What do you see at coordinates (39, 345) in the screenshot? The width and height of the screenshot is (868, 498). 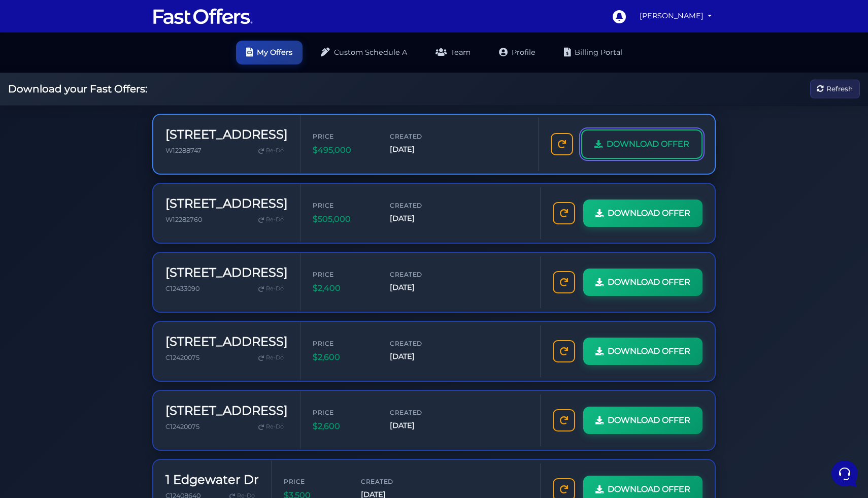 I see `p: Home` at bounding box center [39, 345].